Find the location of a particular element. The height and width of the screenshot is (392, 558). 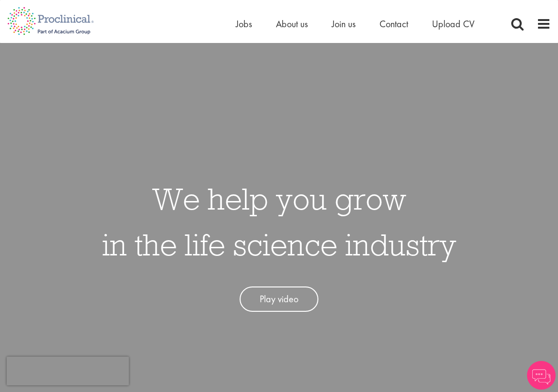

span: Jobs is located at coordinates (244, 24).